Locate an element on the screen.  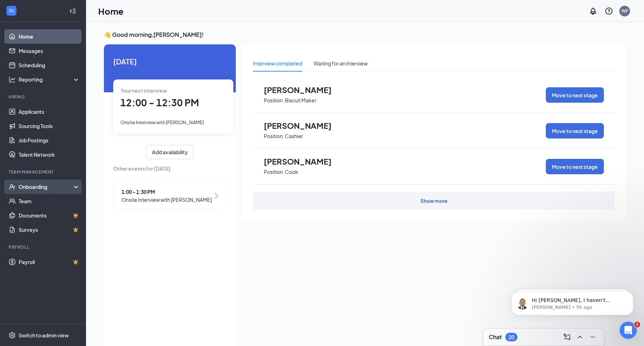
h3: Chat is located at coordinates (495, 337).